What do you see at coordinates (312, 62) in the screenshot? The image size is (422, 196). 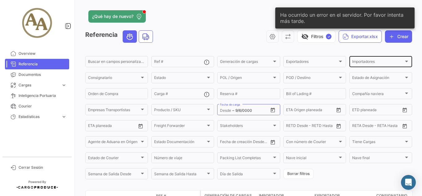 I see `span: Exportadores` at bounding box center [312, 62].